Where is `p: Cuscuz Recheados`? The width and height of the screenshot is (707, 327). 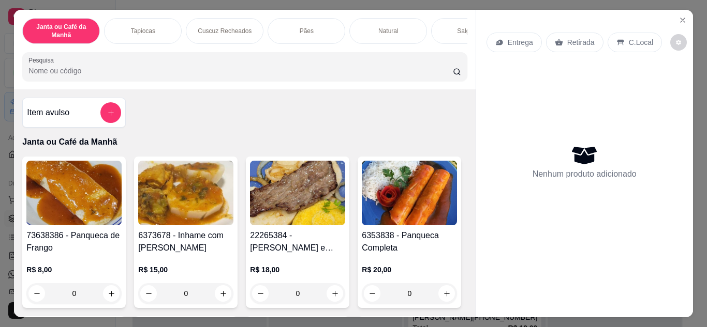
p: Cuscuz Recheados is located at coordinates (225, 31).